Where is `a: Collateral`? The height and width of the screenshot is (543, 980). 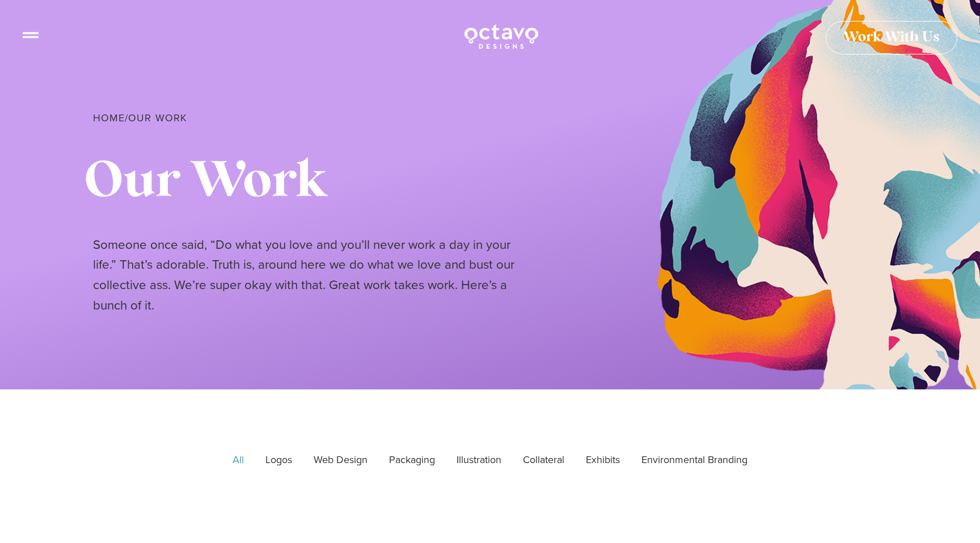 a: Collateral is located at coordinates (543, 460).